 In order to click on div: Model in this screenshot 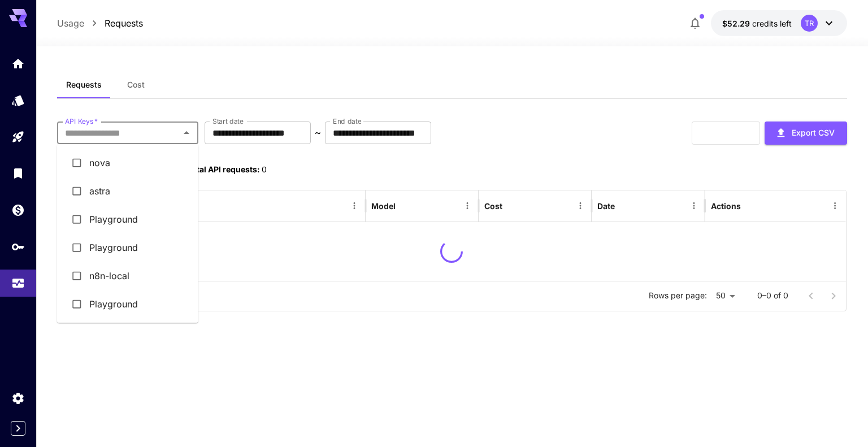, I will do `click(383, 206)`.